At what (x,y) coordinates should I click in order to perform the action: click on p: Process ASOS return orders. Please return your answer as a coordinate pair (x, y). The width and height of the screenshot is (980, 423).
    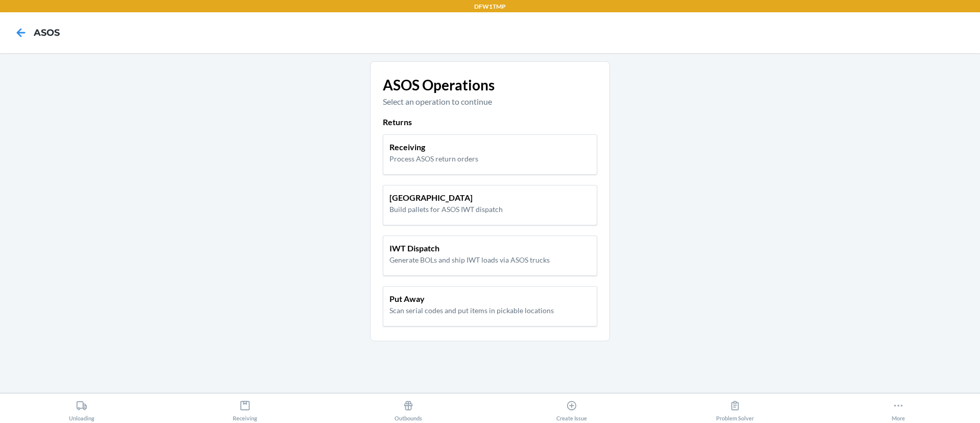
    Looking at the image, I should click on (434, 158).